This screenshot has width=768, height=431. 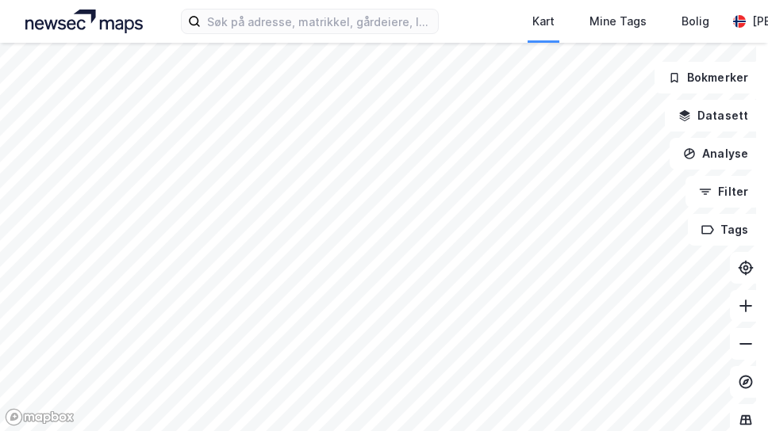 I want to click on div: Kart, so click(x=543, y=21).